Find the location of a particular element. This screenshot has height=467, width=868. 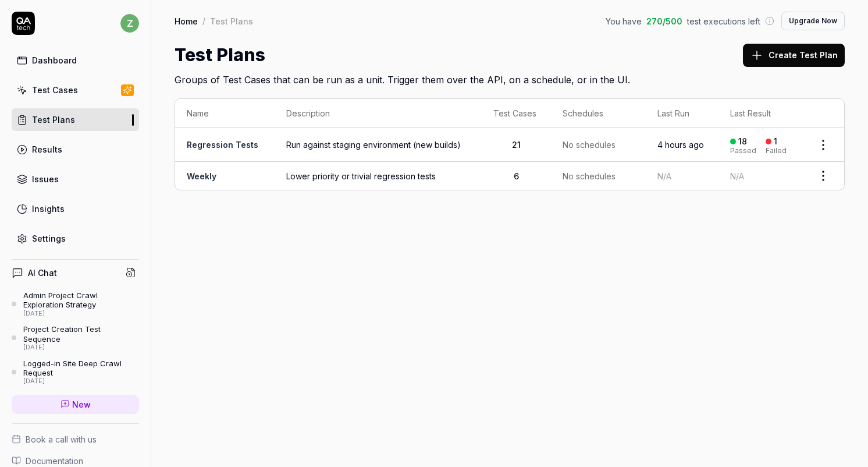

a: Regression Tests is located at coordinates (222, 144).